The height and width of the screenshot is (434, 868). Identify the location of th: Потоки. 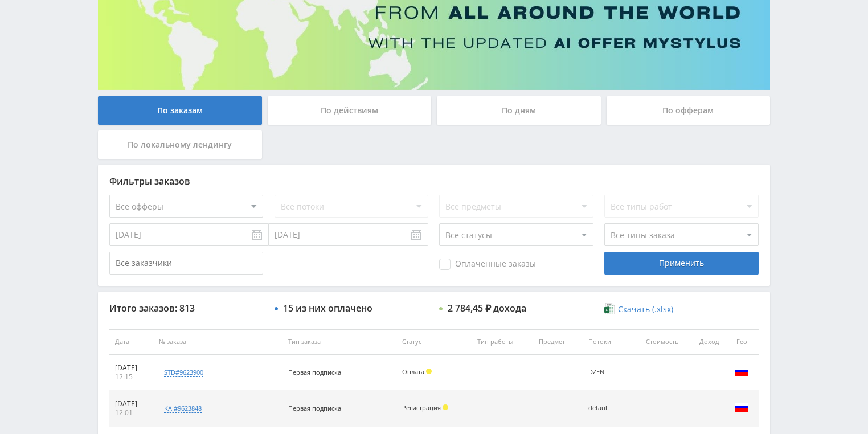
(605, 341).